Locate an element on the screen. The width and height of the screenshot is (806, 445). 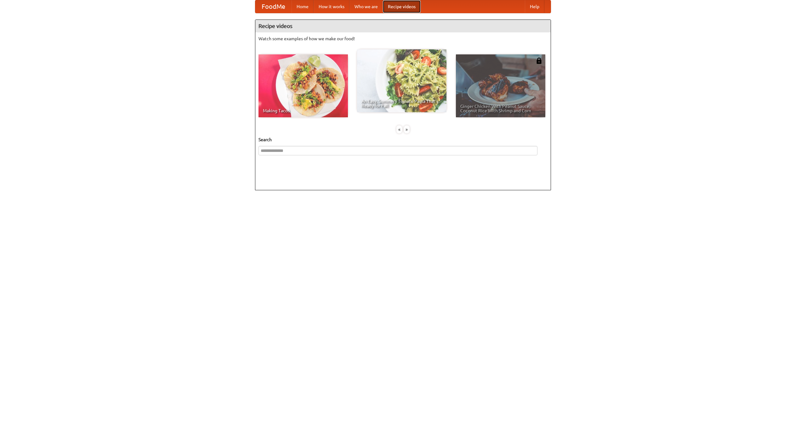
a: Help is located at coordinates (535, 7).